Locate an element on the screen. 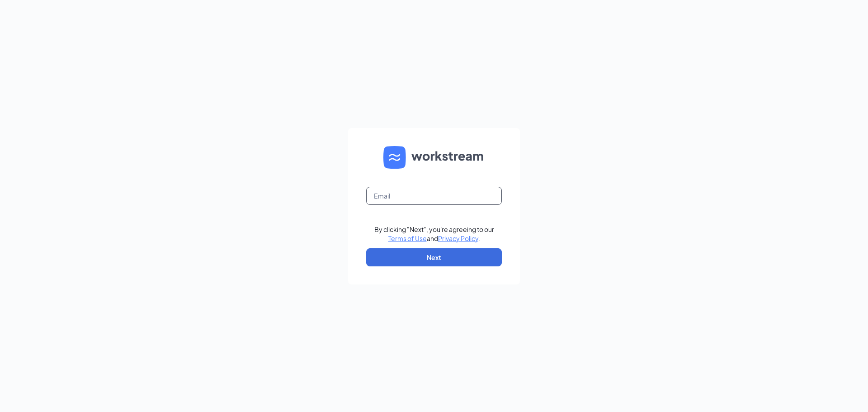 This screenshot has width=868, height=412. div: By clicking "Next", you're agreeing to our and . is located at coordinates (434, 234).